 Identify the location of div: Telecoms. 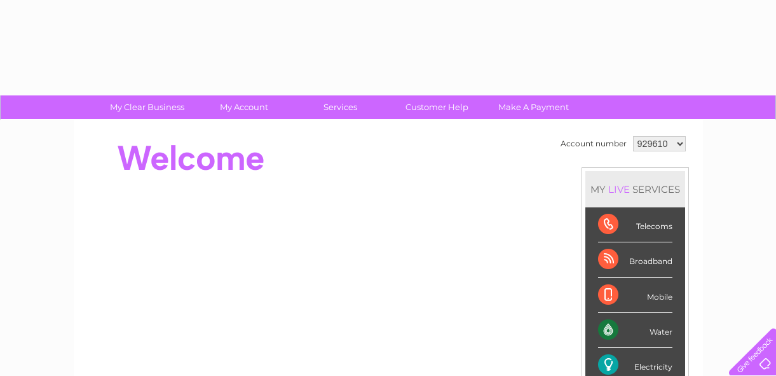
(635, 224).